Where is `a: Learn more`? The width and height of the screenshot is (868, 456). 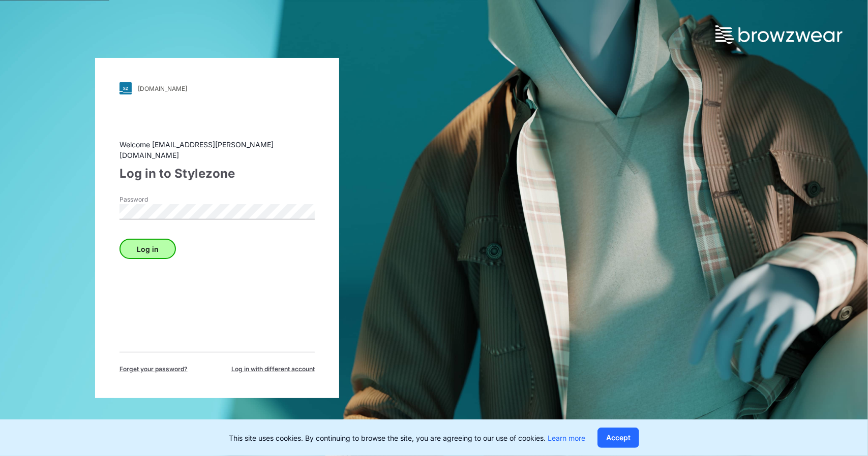 a: Learn more is located at coordinates (566, 438).